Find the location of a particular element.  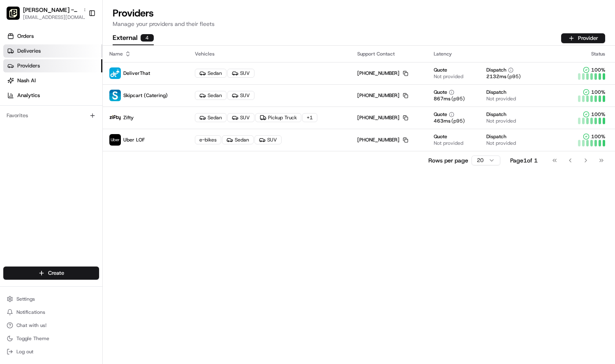

span: Log out is located at coordinates (25, 351).